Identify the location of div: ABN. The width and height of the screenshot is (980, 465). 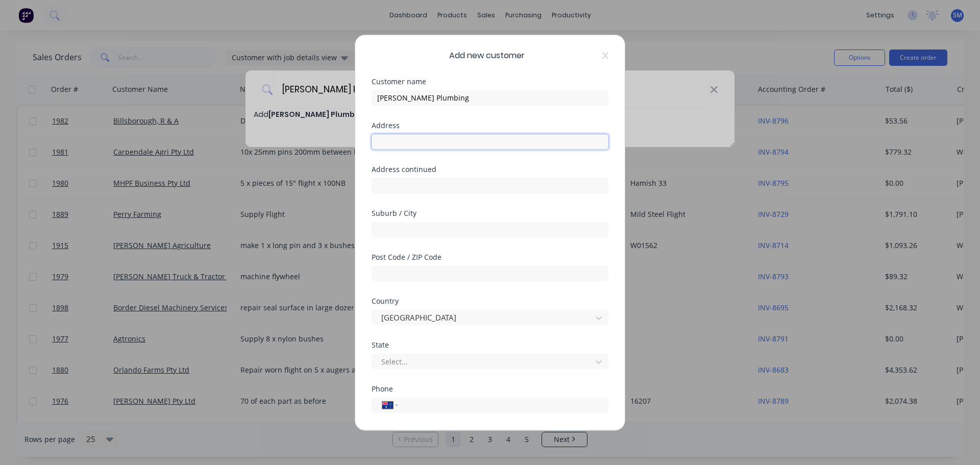
(490, 432).